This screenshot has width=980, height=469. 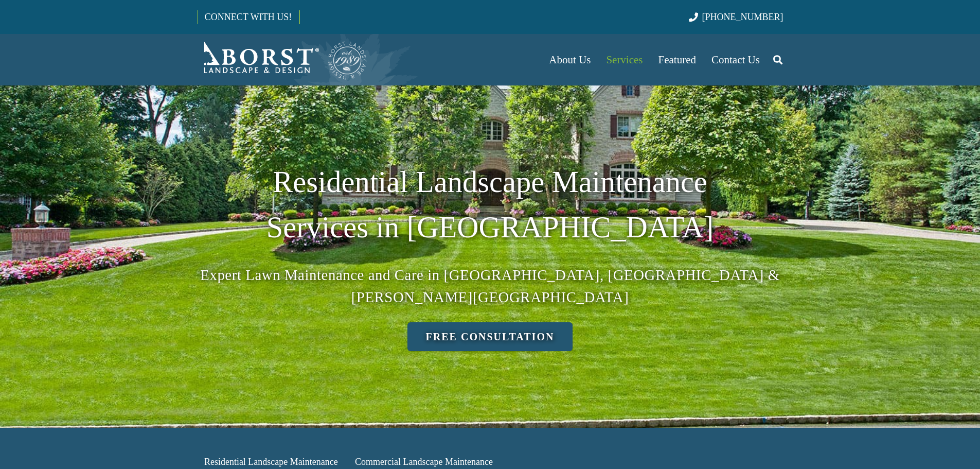 What do you see at coordinates (624, 60) in the screenshot?
I see `a: Services` at bounding box center [624, 60].